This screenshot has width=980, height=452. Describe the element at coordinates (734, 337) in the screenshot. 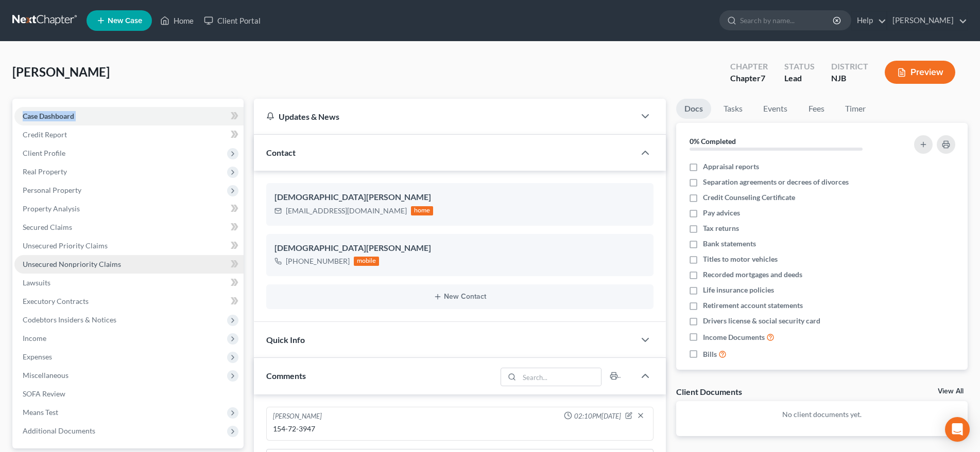

I see `span: Income Documents` at that location.